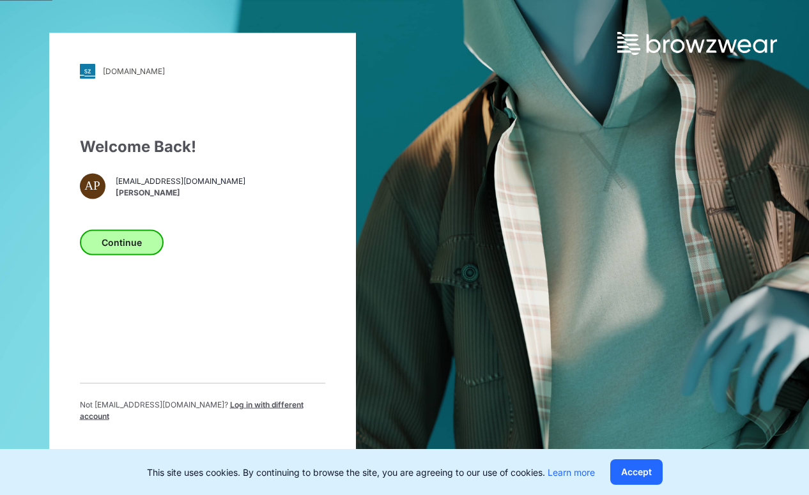 This screenshot has height=495, width=809. I want to click on a: Learn more, so click(572, 472).